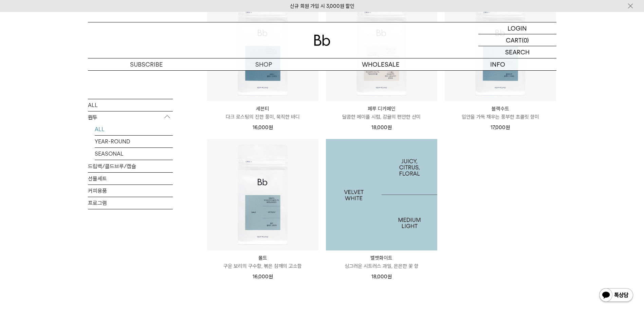 This screenshot has height=314, width=644. I want to click on a: 벨벳화이트 싱그러운 시트러스 과일, 은은한 꽃 향, so click(382, 262).